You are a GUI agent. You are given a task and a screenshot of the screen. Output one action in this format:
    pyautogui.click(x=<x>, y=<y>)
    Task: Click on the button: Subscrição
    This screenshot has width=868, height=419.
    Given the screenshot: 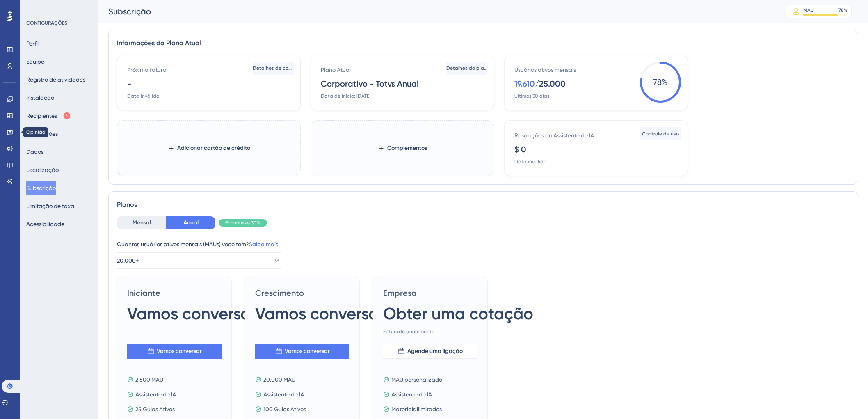 What is the action you would take?
    pyautogui.click(x=41, y=188)
    